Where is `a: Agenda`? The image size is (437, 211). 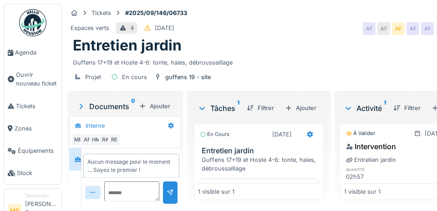 a: Agenda is located at coordinates (33, 52).